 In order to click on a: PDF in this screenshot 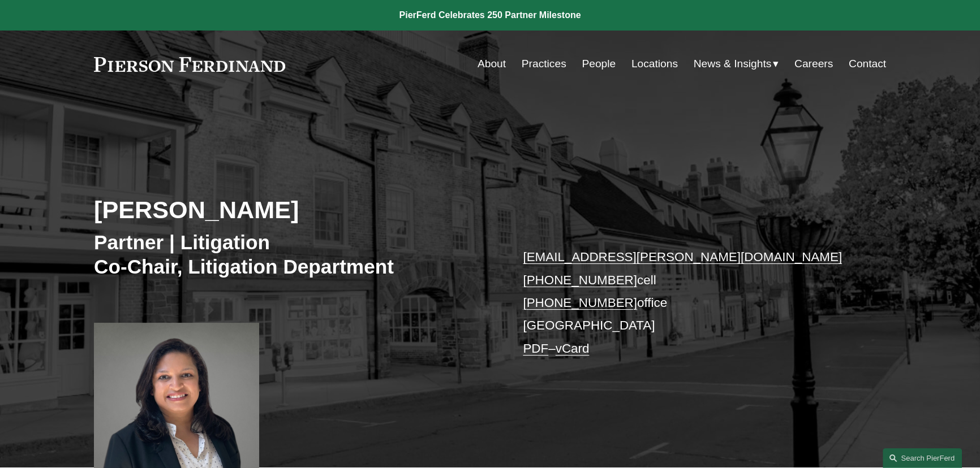, I will do `click(535, 349)`.